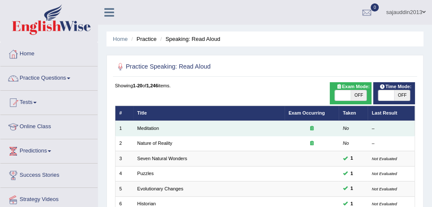 Image resolution: width=432 pixels, height=207 pixels. Describe the element at coordinates (49, 174) in the screenshot. I see `a: Success Stories` at that location.